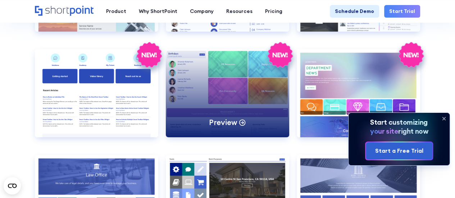 This screenshot has height=198, width=455. What do you see at coordinates (239, 11) in the screenshot?
I see `div: Resources` at bounding box center [239, 11].